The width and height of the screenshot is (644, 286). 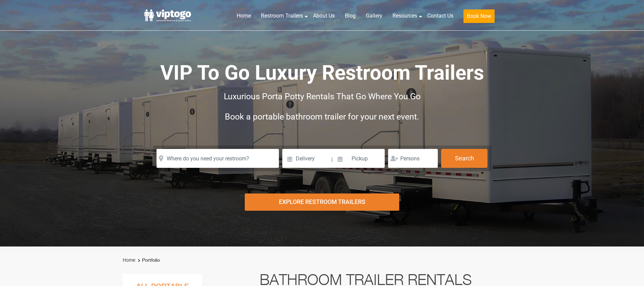 What do you see at coordinates (374, 15) in the screenshot?
I see `a: Gallery` at bounding box center [374, 15].